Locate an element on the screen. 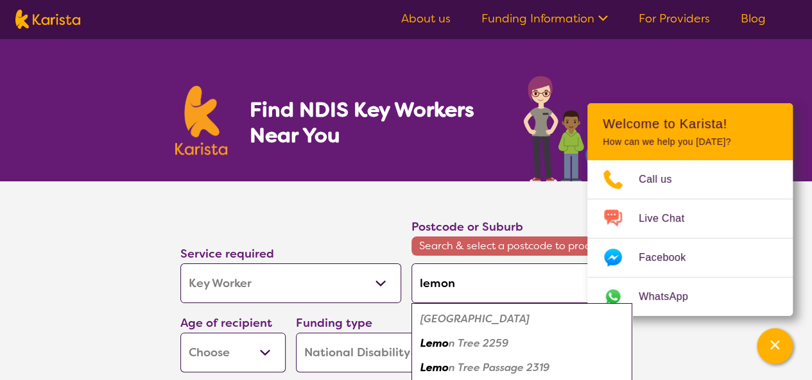 This screenshot has height=380, width=812. span: Facebook is located at coordinates (669, 258).